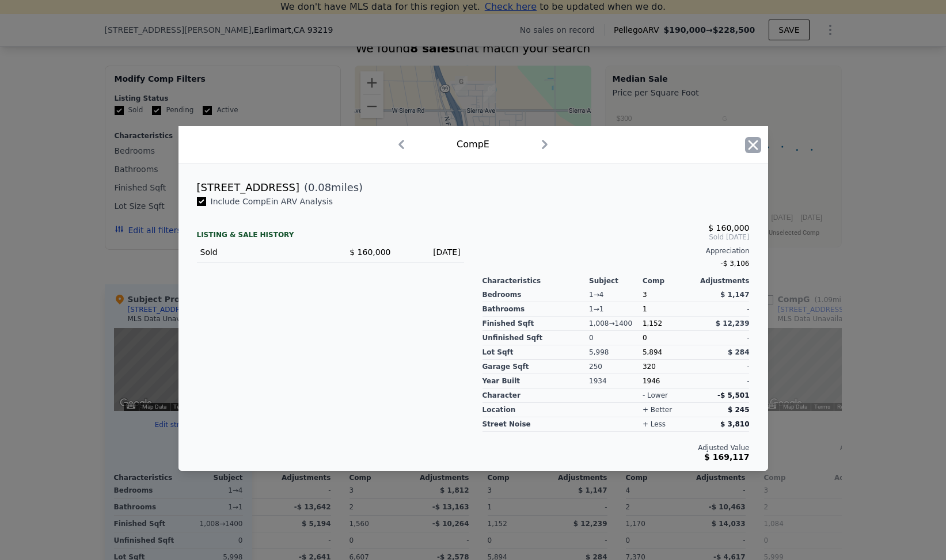  Describe the element at coordinates (669, 309) in the screenshot. I see `div: 1` at that location.